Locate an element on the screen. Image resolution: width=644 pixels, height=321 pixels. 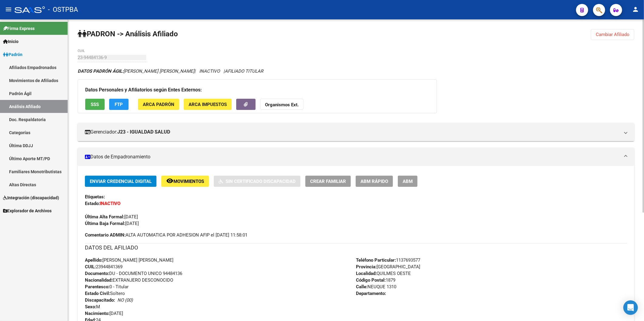
button: SSS is located at coordinates (95, 104).